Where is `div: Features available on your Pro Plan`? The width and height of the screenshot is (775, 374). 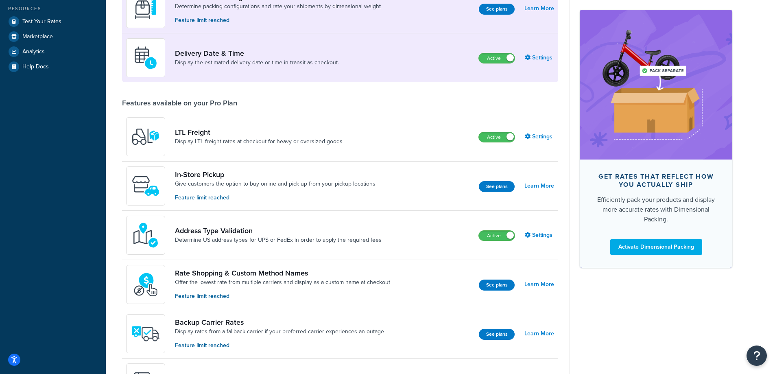 div: Features available on your Pro Plan is located at coordinates (179, 103).